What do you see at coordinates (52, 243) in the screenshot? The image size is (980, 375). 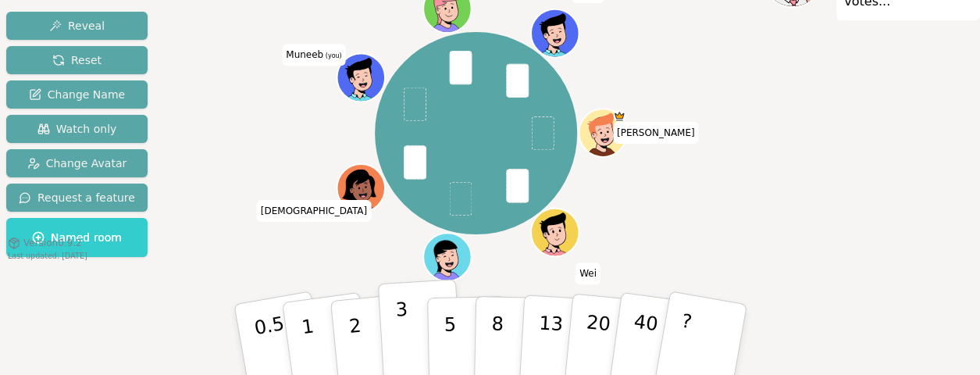 I see `span: Version 0.9.2` at bounding box center [52, 243].